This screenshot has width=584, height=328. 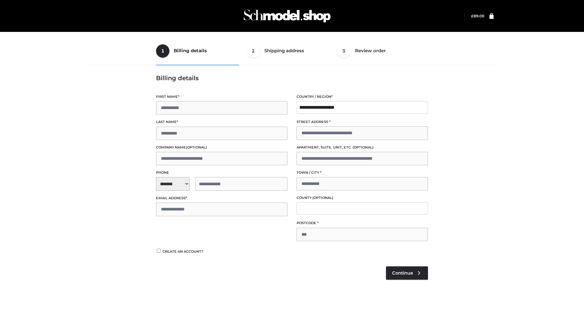 What do you see at coordinates (362, 97) in the screenshot?
I see `label: Country / Region` at bounding box center [362, 97].